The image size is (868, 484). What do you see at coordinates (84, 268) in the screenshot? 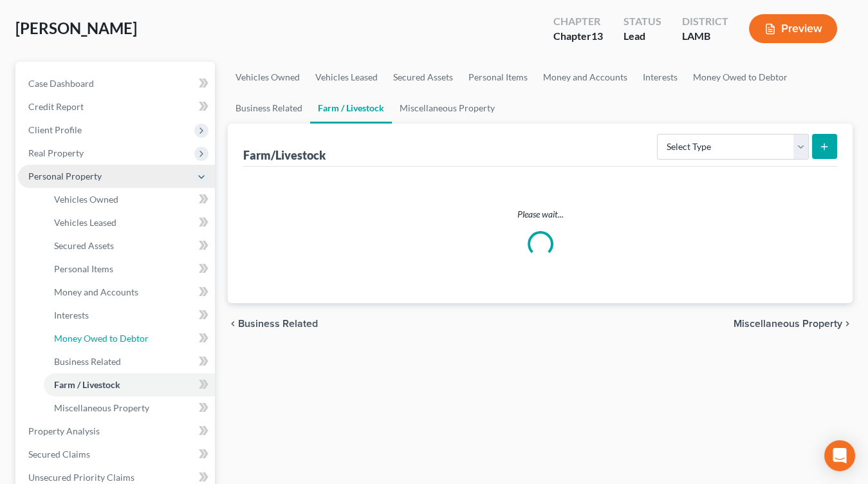
I see `span: Personal Items` at bounding box center [84, 268].